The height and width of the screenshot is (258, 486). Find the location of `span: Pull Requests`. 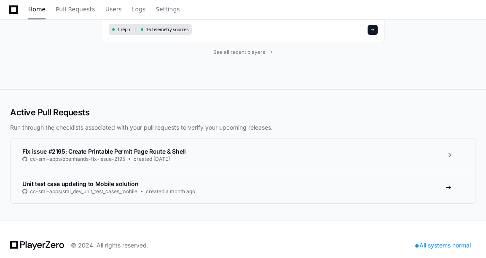

span: Pull Requests is located at coordinates (75, 9).